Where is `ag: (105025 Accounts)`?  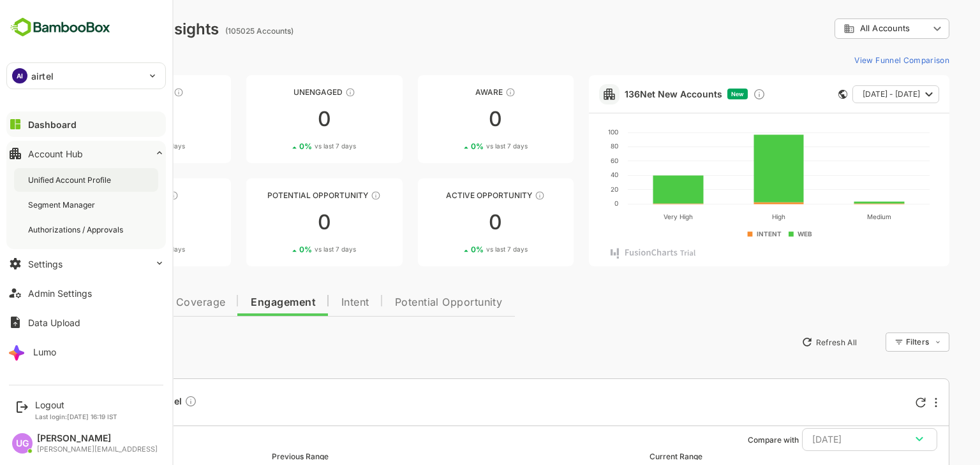
ag: (105025 Accounts) is located at coordinates (216, 31).